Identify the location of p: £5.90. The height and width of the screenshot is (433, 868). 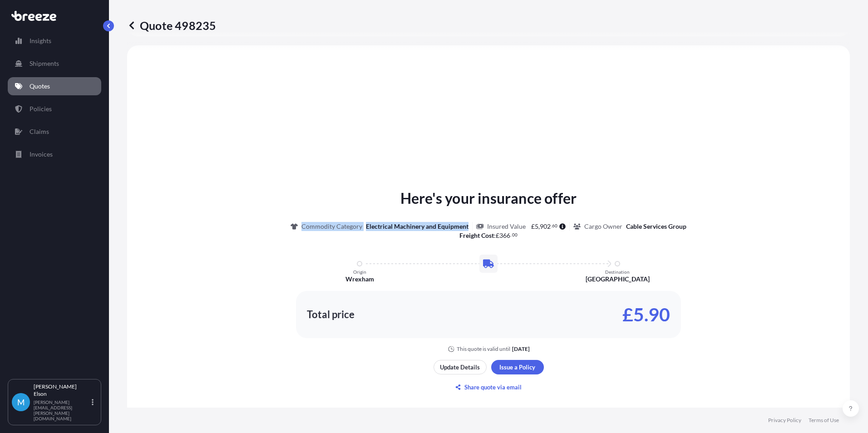
(645, 314).